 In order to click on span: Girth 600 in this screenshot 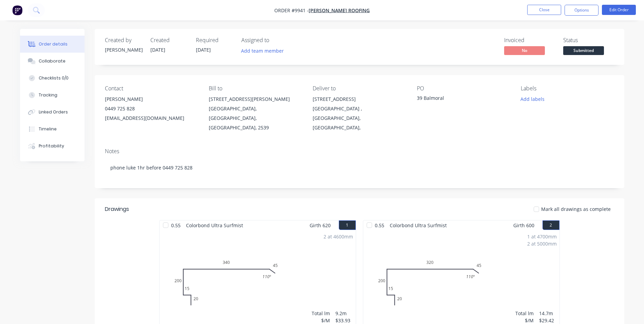, I will do `click(524, 225)`.